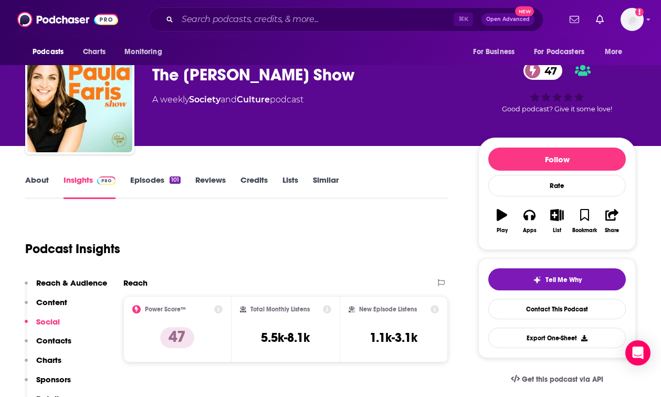  I want to click on button: Open AdvancedNew, so click(507, 19).